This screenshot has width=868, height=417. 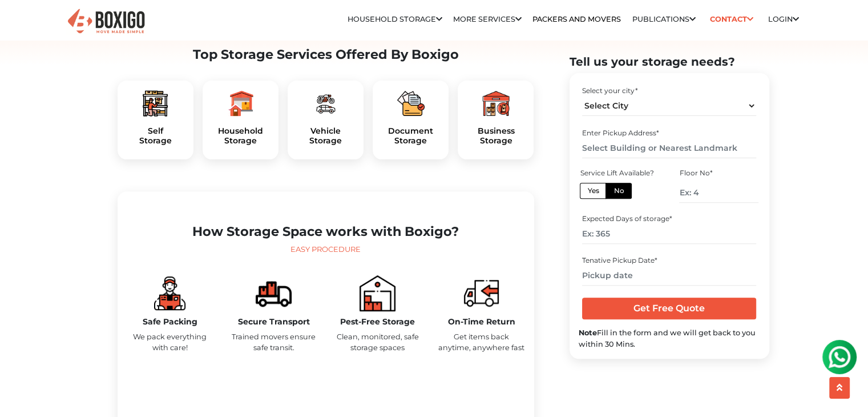 What do you see at coordinates (326, 231) in the screenshot?
I see `h2: How Storage Space works with Boxigo?` at bounding box center [326, 231].